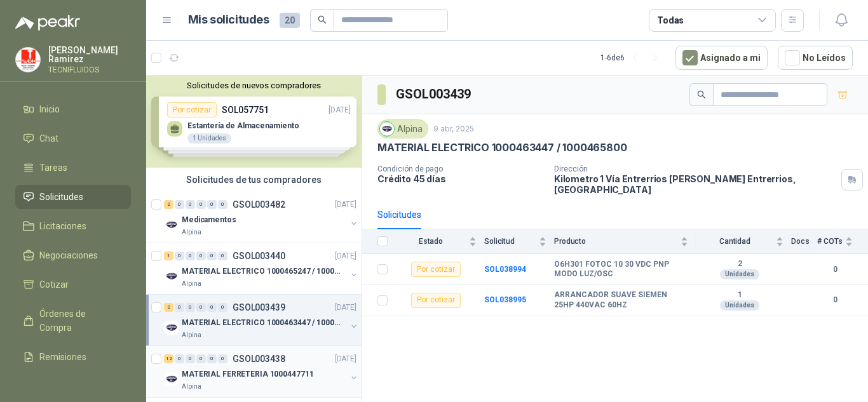 The height and width of the screenshot is (402, 868). Describe the element at coordinates (739, 295) in the screenshot. I see `b: 1` at that location.